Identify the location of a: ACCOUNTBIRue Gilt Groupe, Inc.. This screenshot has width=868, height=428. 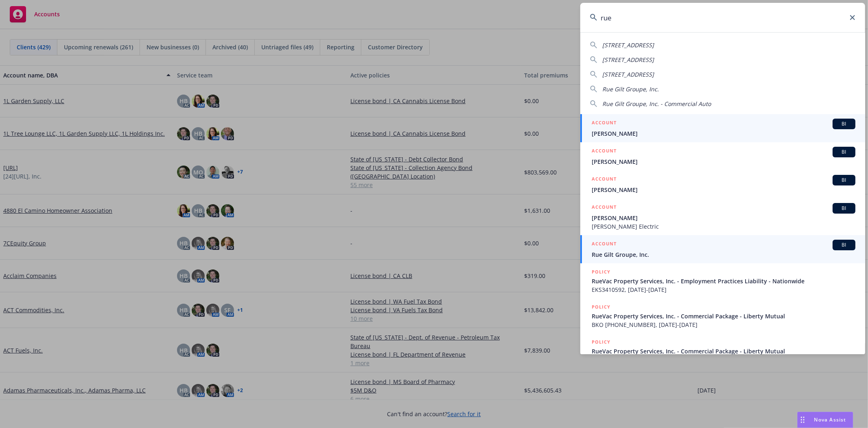
(723, 249).